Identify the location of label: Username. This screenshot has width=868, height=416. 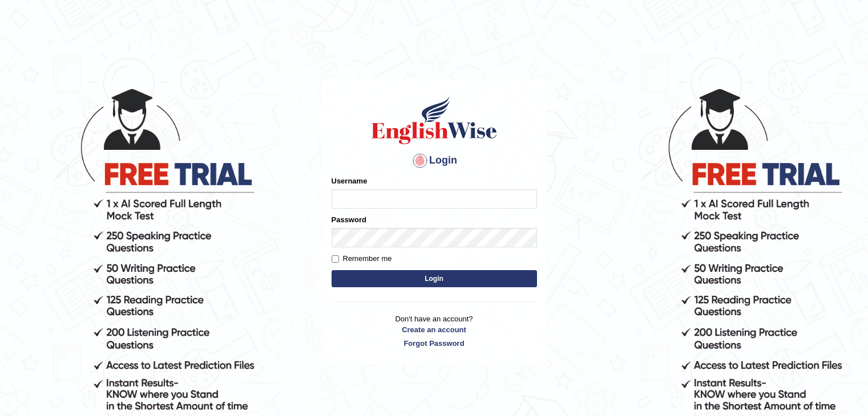
(349, 181).